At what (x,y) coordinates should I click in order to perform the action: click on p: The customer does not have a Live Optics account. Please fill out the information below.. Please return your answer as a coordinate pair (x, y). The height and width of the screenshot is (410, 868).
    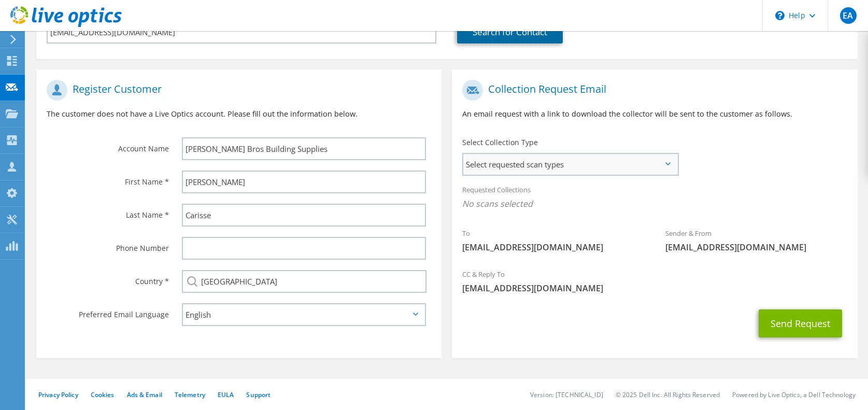
    Looking at the image, I should click on (239, 114).